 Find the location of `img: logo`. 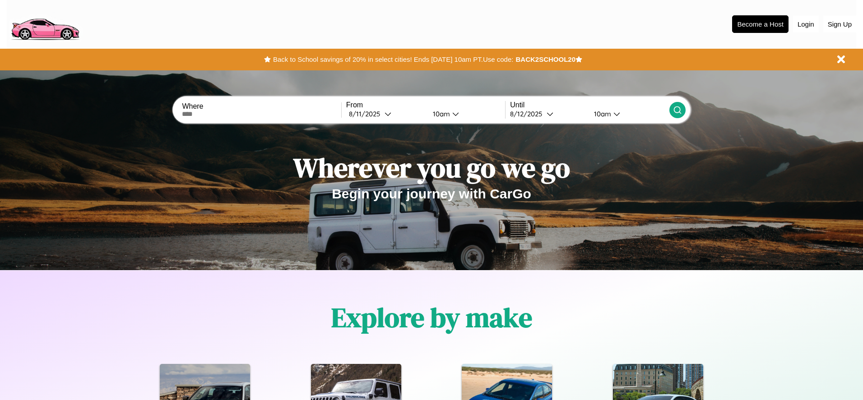

img: logo is located at coordinates (45, 23).